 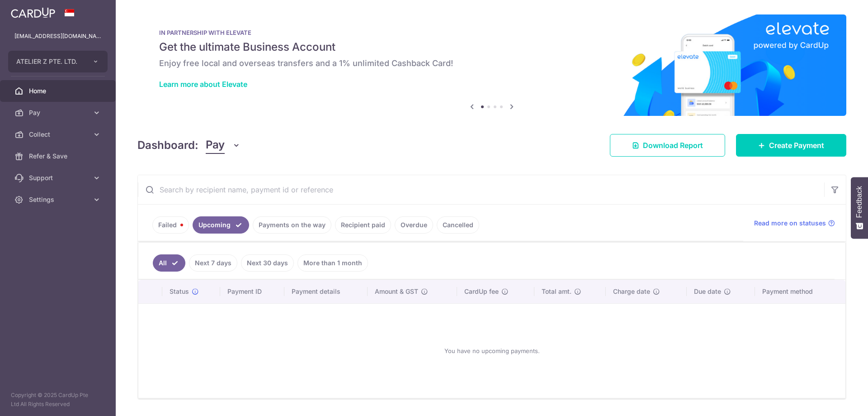 I want to click on img: Renovation banner, so click(x=492, y=65).